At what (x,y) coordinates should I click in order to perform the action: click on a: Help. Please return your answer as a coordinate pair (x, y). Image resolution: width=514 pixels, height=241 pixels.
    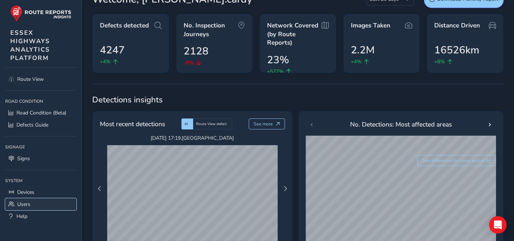
    Looking at the image, I should click on (41, 216).